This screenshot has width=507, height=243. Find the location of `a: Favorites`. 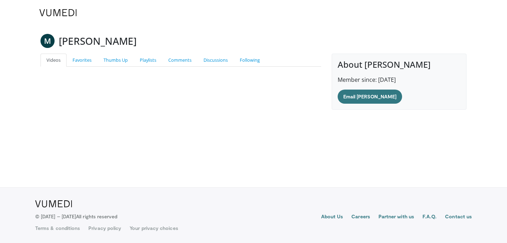

a: Favorites is located at coordinates (82, 60).